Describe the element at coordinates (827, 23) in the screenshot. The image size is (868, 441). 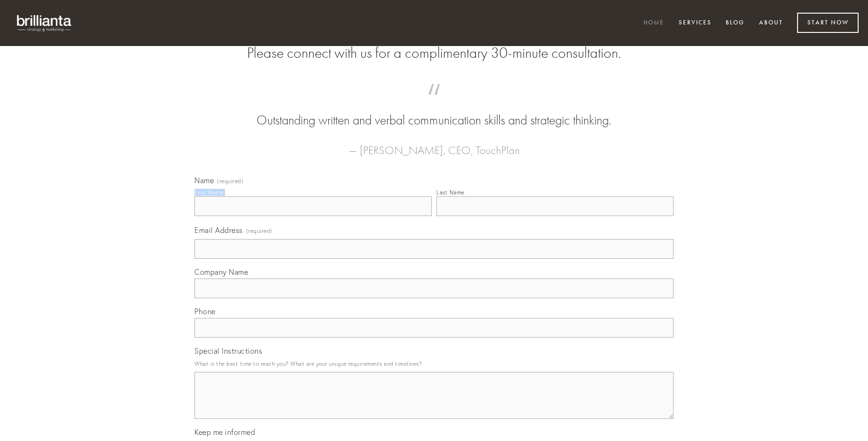
I see `a: Start Now` at that location.